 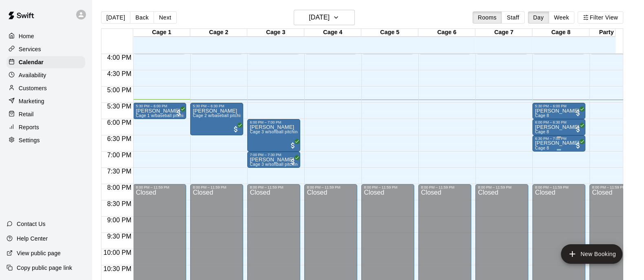 I want to click on div: Cage 3, so click(x=276, y=33).